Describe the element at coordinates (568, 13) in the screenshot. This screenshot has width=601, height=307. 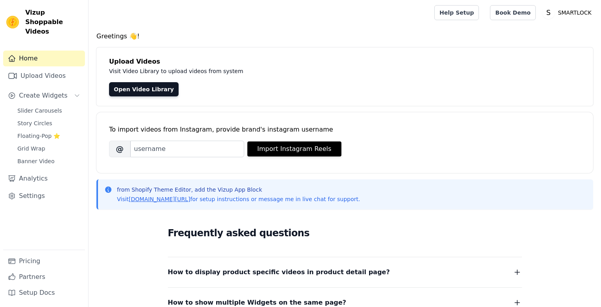
I see `button: S SMARTLOCK` at that location.